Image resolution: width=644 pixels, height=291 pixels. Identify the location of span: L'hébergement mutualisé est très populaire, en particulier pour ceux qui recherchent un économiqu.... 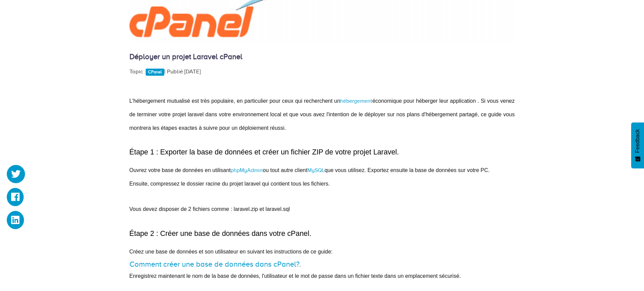
(323, 114).